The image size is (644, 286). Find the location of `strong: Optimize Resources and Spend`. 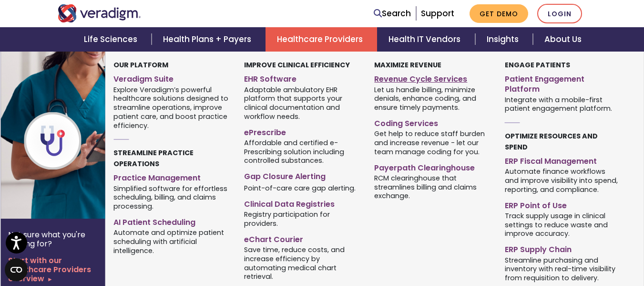

strong: Optimize Resources and Spend is located at coordinates (551, 142).